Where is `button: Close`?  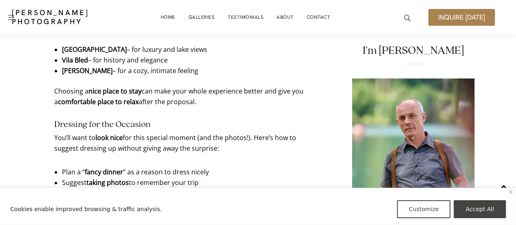
button: Close is located at coordinates (510, 191).